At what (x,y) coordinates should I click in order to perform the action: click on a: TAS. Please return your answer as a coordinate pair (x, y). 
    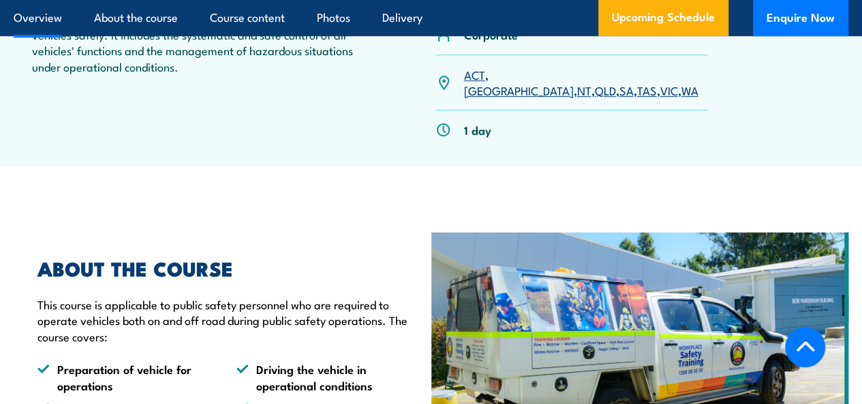
    Looking at the image, I should click on (647, 90).